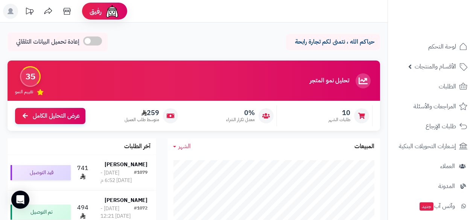 This screenshot has height=220, width=476. I want to click on span: 259, so click(142, 113).